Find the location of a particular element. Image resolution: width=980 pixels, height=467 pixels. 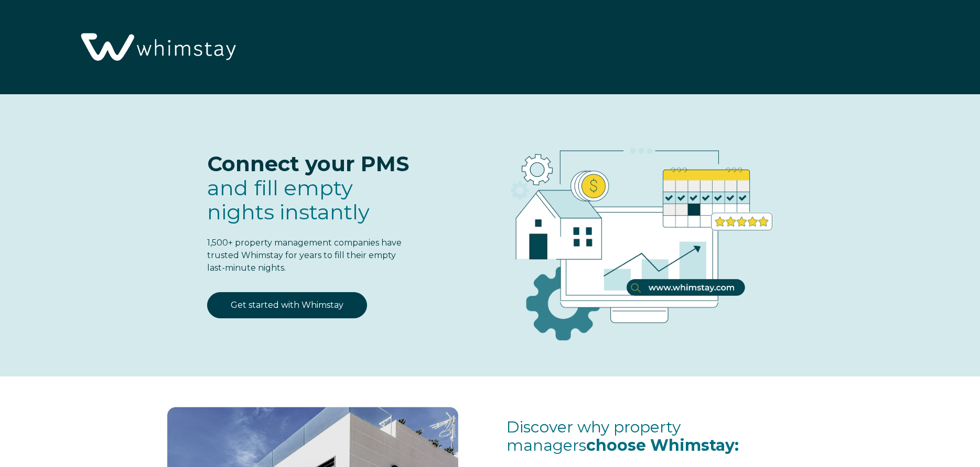

span: Connect your PMS is located at coordinates (308, 163).